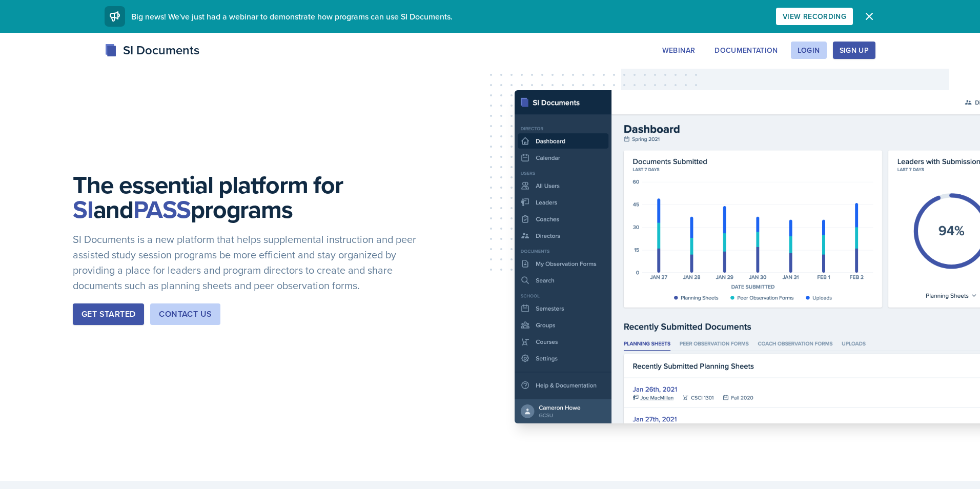  What do you see at coordinates (814, 16) in the screenshot?
I see `div: View Recording` at bounding box center [814, 16].